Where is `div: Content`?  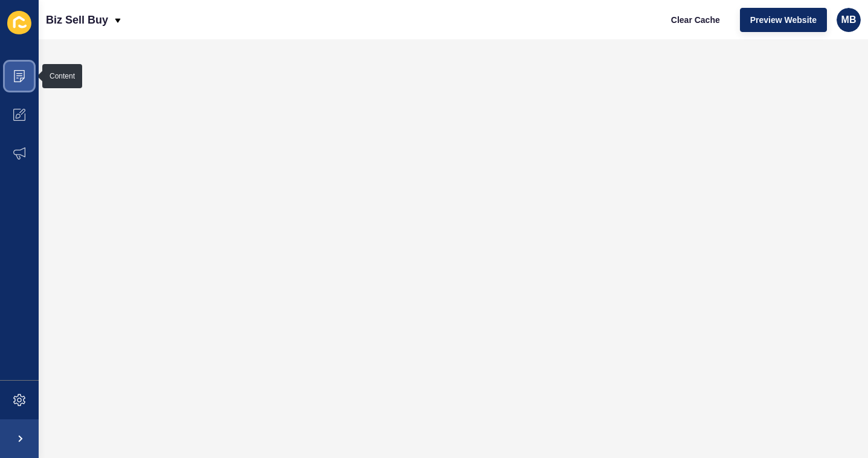
div: Content is located at coordinates (62, 76).